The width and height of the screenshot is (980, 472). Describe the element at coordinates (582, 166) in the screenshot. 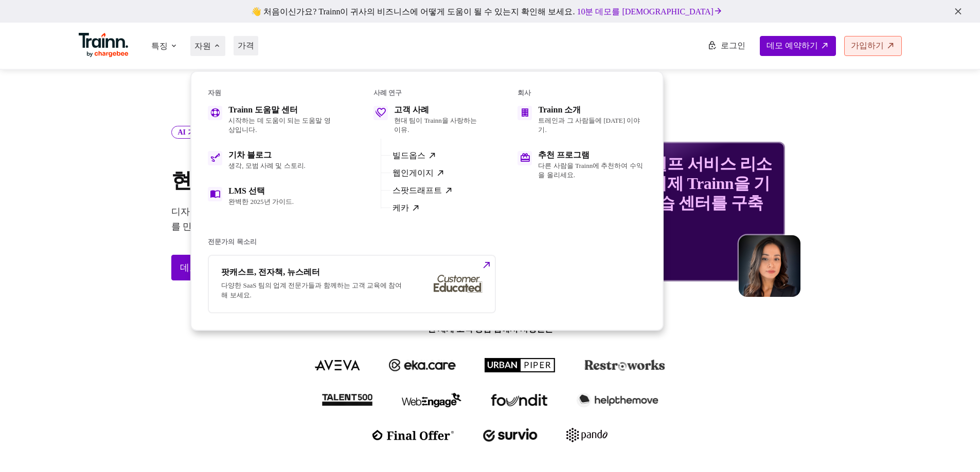

I see `a: 추천 프로그램 다른 사람을 Trainn에 추천하여 수익을 올리세요.` at that location.